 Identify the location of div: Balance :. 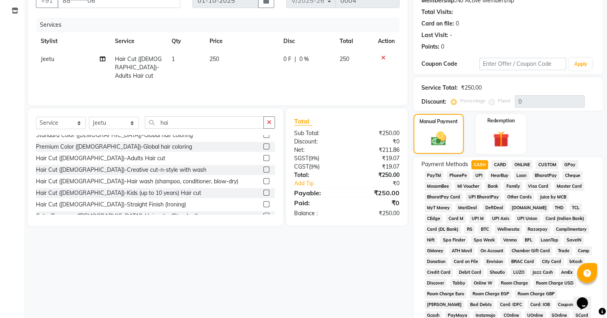
(317, 213).